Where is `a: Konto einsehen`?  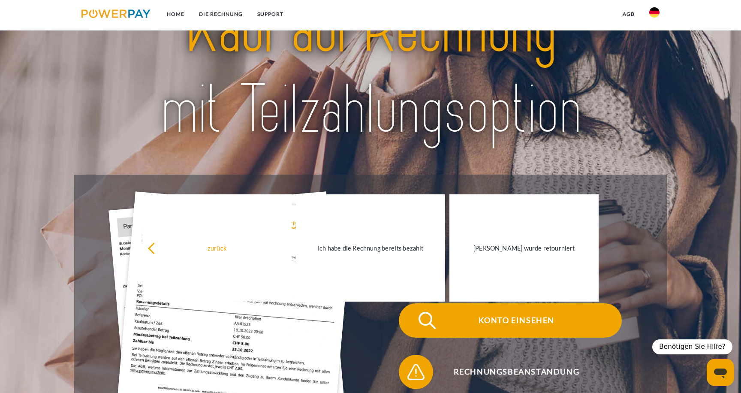 a: Konto einsehen is located at coordinates (510, 320).